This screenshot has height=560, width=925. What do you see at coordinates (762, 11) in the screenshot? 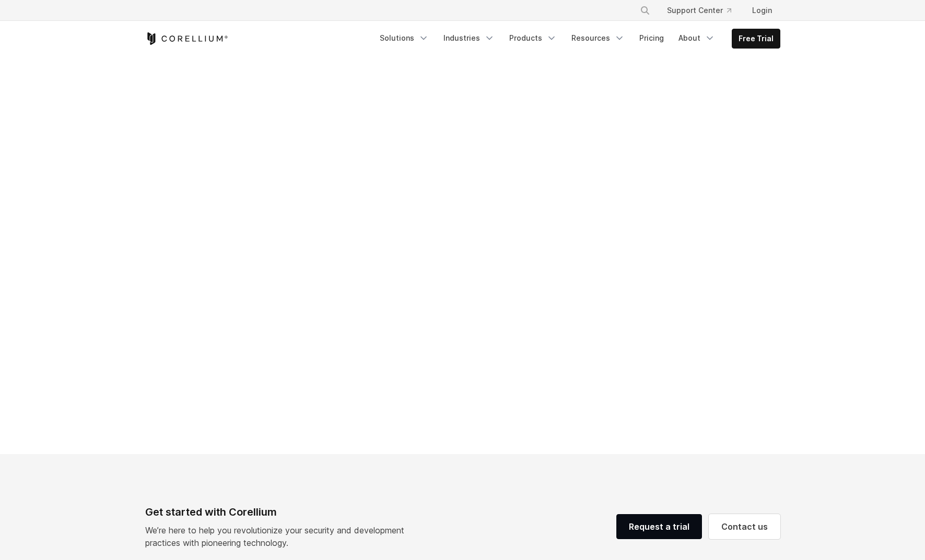
I see `a: Login` at bounding box center [762, 11].